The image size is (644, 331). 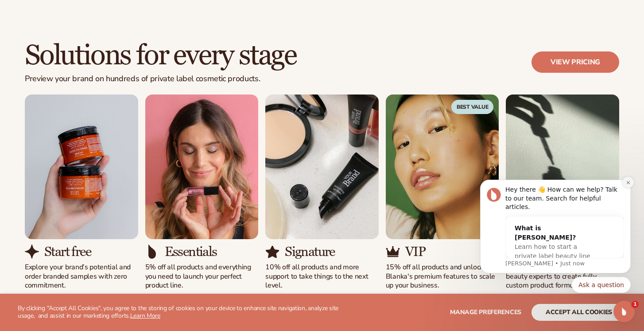 I want to click on h3: Start free, so click(x=67, y=251).